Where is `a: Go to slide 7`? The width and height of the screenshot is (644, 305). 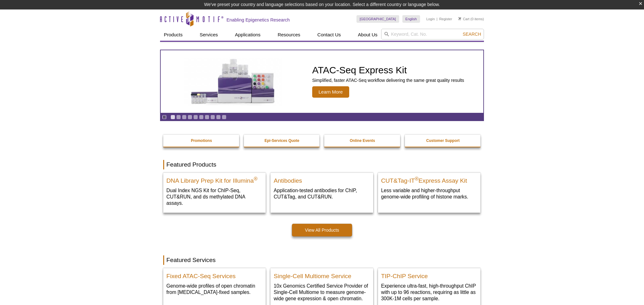 a: Go to slide 7 is located at coordinates (207, 117).